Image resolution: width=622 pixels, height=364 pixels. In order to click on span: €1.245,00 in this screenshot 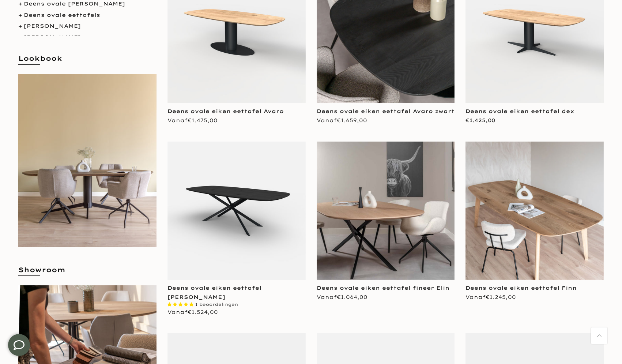, I will do `click(501, 297)`.